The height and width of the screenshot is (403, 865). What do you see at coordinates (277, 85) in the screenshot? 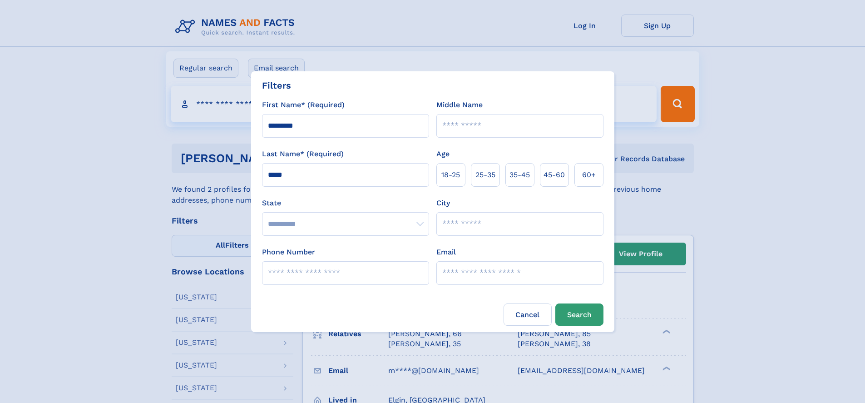
I see `div: Filters` at bounding box center [277, 85].